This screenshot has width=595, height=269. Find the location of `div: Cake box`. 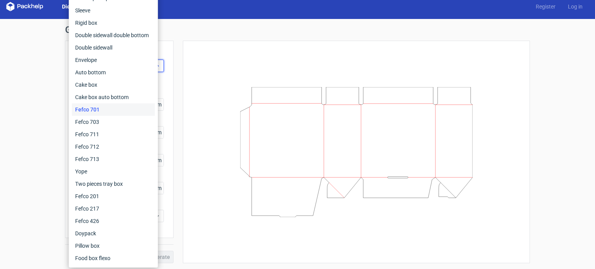

div: Cake box is located at coordinates (114, 85).